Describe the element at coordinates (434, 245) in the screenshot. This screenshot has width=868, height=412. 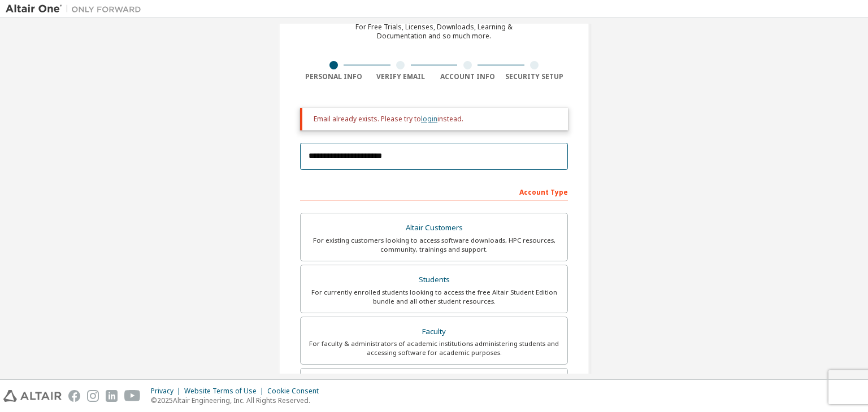
I see `div: For existing customers looking to access software downloads, HPC resources, community, trainings ...` at that location.